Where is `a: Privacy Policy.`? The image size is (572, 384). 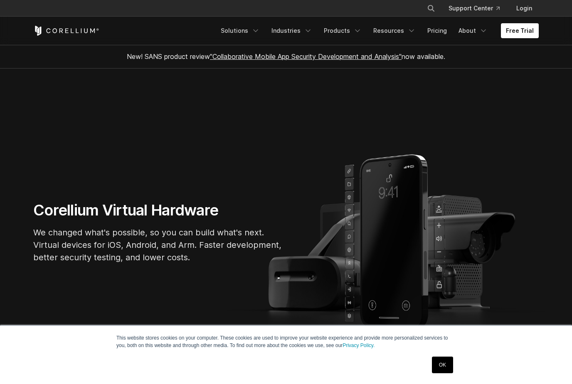
a: Privacy Policy. is located at coordinates (358, 346).